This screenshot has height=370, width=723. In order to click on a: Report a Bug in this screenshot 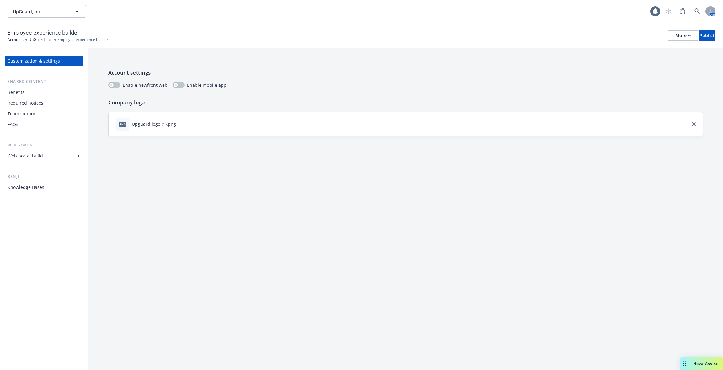, I will do `click(683, 11)`.